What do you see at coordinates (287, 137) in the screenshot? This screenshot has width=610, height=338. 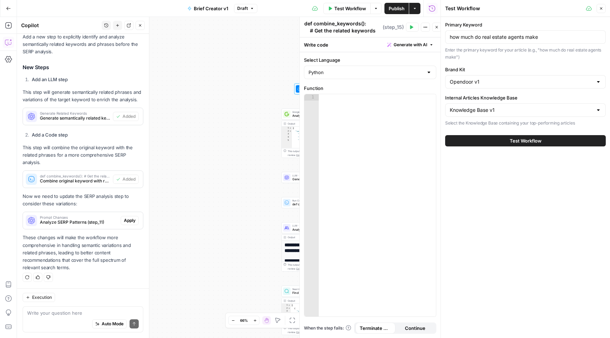 I see `div: 4` at bounding box center [287, 137].